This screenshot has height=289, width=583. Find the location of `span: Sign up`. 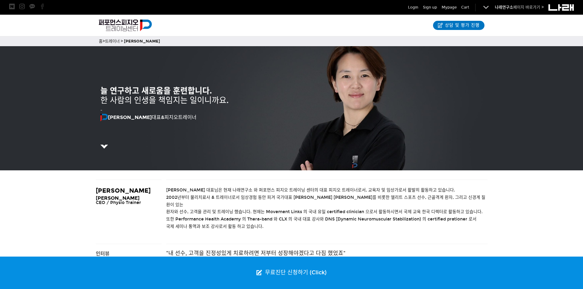

span: Sign up is located at coordinates (430, 7).